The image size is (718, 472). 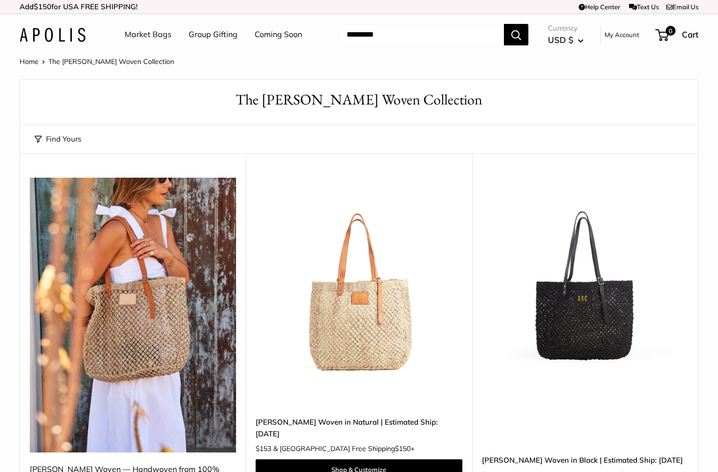 What do you see at coordinates (359, 281) in the screenshot?
I see `img: Mercado Woven in Natural | Estimated Ship: Oct. 19th` at bounding box center [359, 281].